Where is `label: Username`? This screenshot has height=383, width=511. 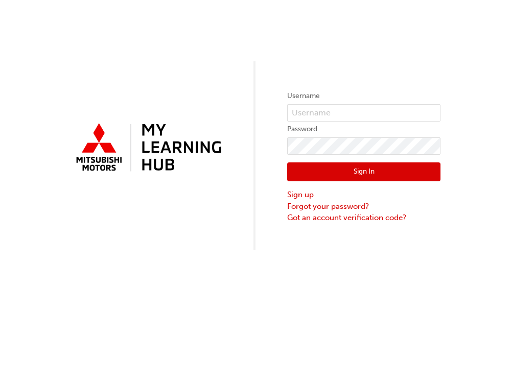
label: Username is located at coordinates (364, 96).